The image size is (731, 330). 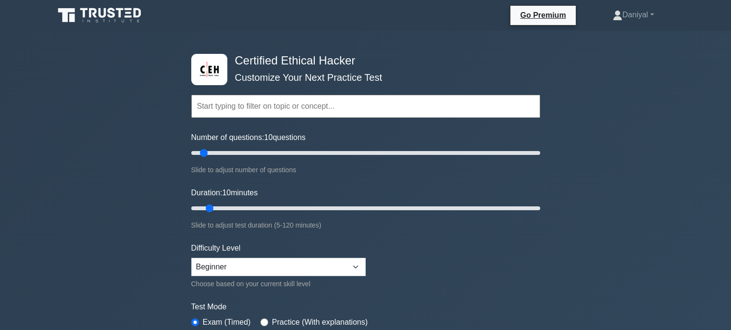 I want to click on h4: Certified Ethical Hacker, so click(x=362, y=61).